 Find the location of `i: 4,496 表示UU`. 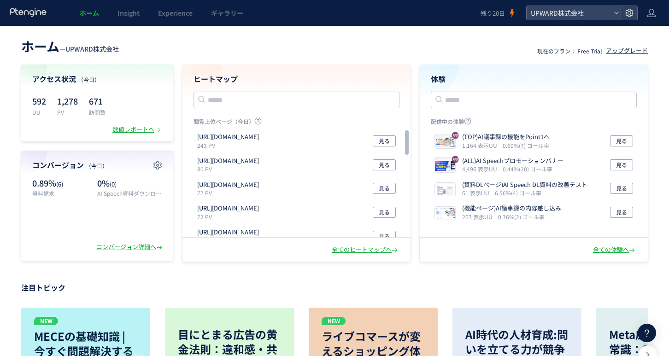

i: 4,496 表示UU is located at coordinates (481, 169).